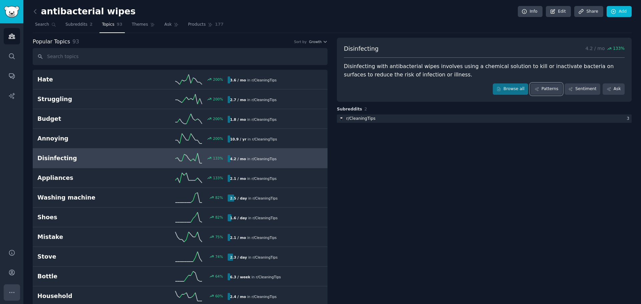 This screenshot has height=304, width=641. Describe the element at coordinates (219, 296) in the screenshot. I see `div: 60 %` at that location.